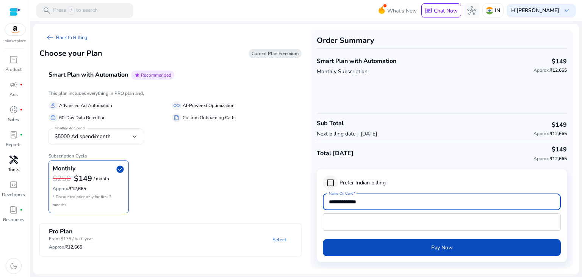 This screenshot has width=582, height=277. What do you see at coordinates (347, 123) in the screenshot?
I see `h4: Sub Total` at bounding box center [347, 123].